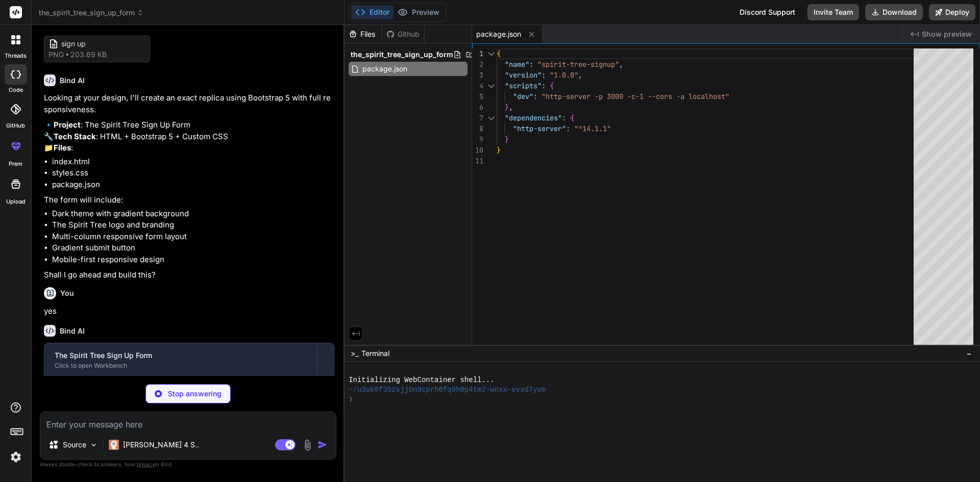 Image resolution: width=980 pixels, height=482 pixels. Describe the element at coordinates (193, 214) in the screenshot. I see `li: Dark theme with gradient background` at that location.